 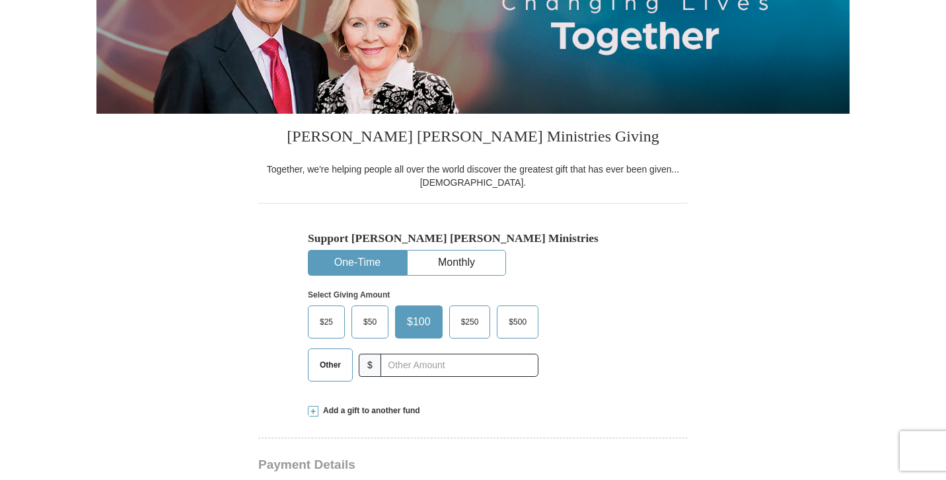 What do you see at coordinates (419, 322) in the screenshot?
I see `span: $100` at bounding box center [419, 322].